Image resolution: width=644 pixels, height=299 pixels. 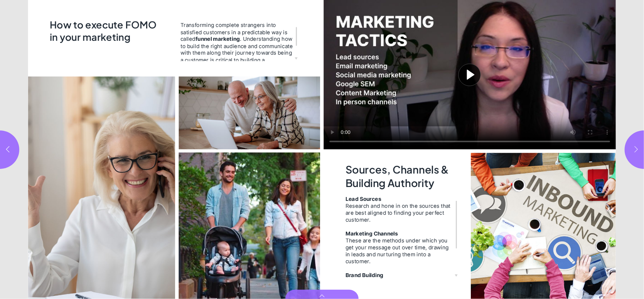 What do you see at coordinates (363, 199) in the screenshot?
I see `strong: Lead Sources` at bounding box center [363, 199].